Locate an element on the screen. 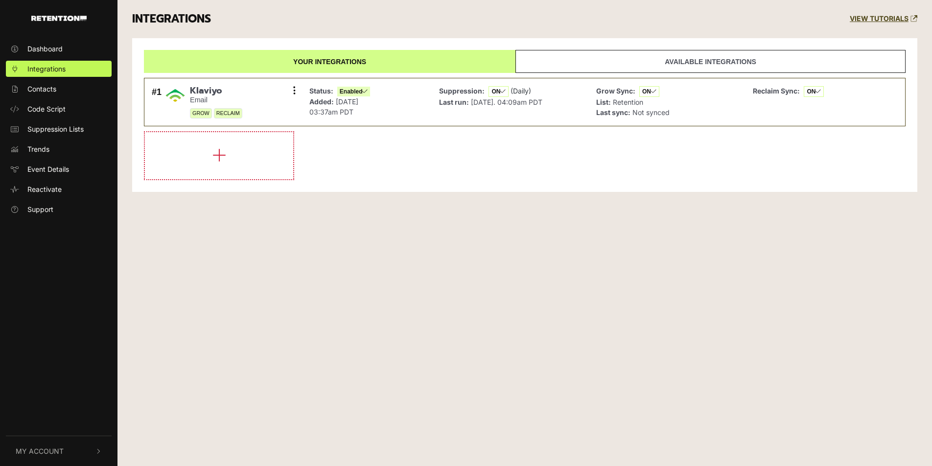 Image resolution: width=932 pixels, height=466 pixels. strong: Reclaim Sync: is located at coordinates (776, 91).